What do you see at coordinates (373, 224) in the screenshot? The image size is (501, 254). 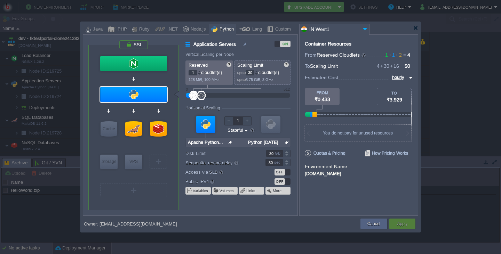 I see `button: Cancel` at bounding box center [373, 224].